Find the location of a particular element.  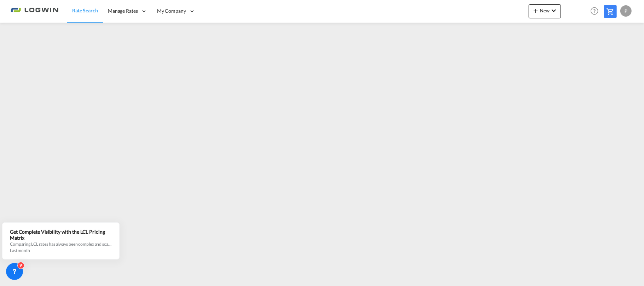

button: icon-plus 400-fgNewicon-chevron-down is located at coordinates (544, 11).